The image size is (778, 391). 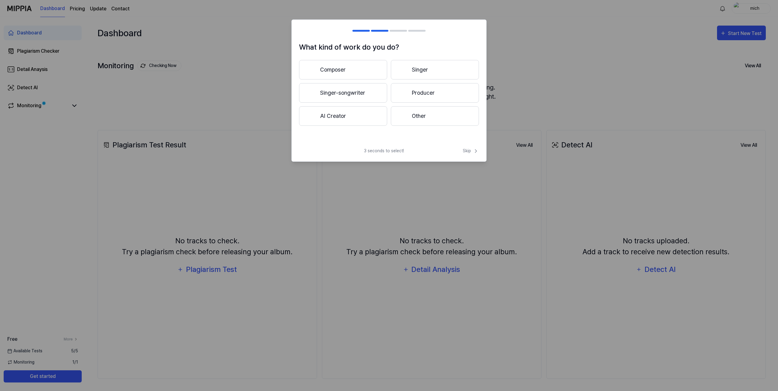 I want to click on button: Other, so click(x=435, y=116).